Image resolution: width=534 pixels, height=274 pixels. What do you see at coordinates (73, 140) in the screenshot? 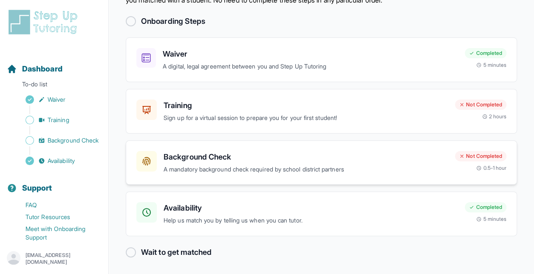
I see `span: Background Check` at bounding box center [73, 140].